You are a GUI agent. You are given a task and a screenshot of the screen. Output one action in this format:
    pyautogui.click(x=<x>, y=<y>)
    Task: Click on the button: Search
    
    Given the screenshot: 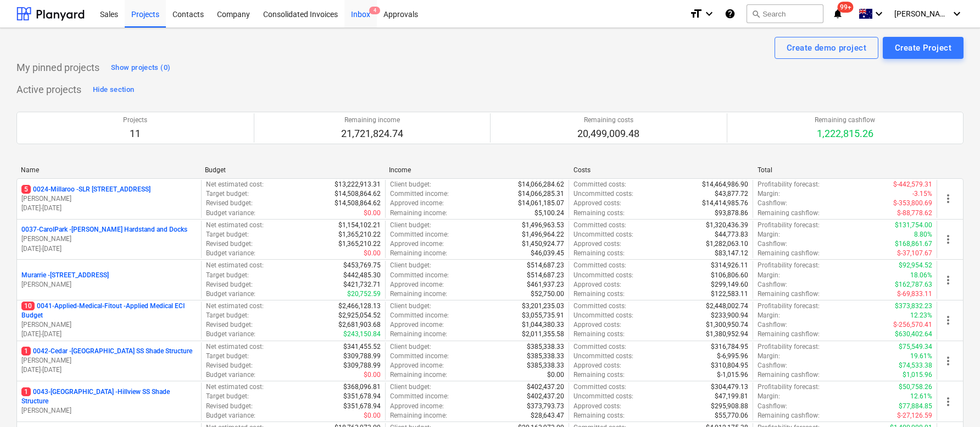 What is the action you would take?
    pyautogui.click(x=785, y=14)
    